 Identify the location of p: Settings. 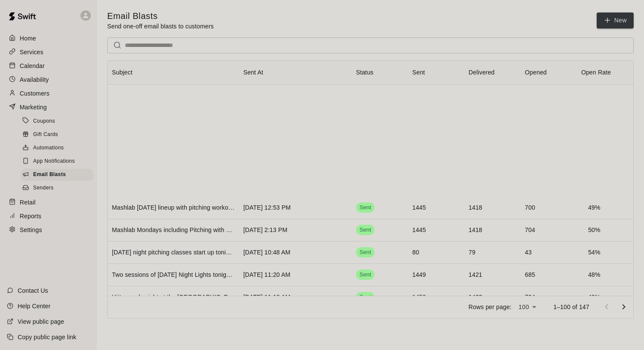
(31, 230).